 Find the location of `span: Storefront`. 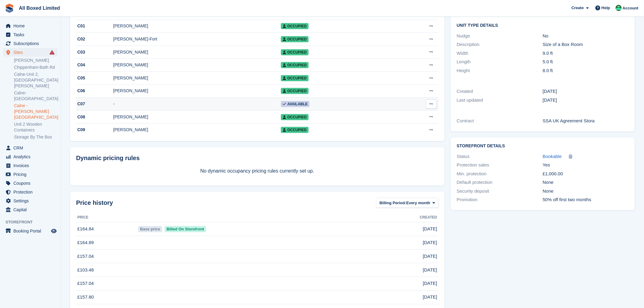

span: Storefront is located at coordinates (33, 222).